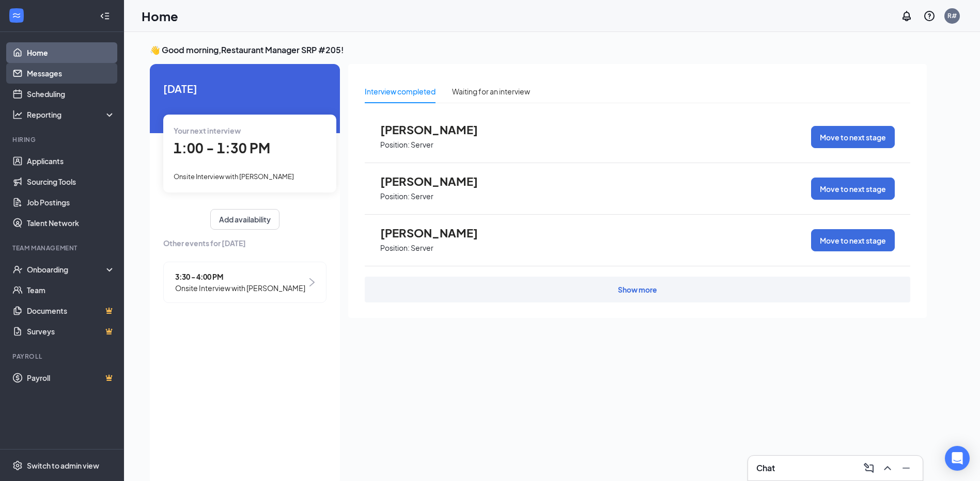 The width and height of the screenshot is (980, 481). What do you see at coordinates (906, 468) in the screenshot?
I see `button: Minimize` at bounding box center [906, 468].